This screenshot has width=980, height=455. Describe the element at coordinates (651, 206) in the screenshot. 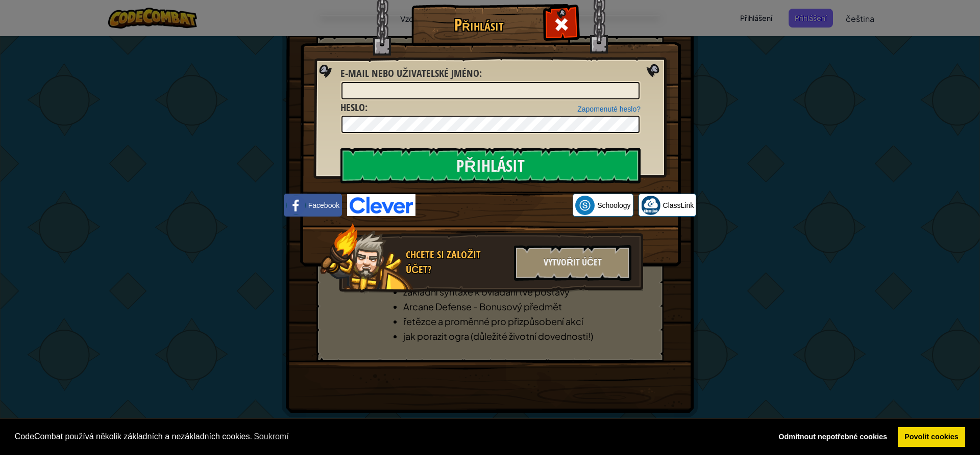

I see `img: classlink-logo-small.png` at that location.